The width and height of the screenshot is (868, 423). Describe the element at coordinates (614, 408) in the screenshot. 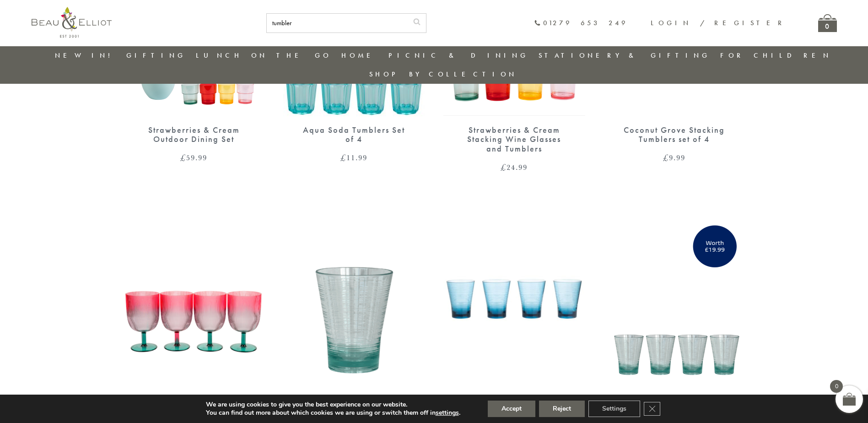

I see `button: Settings` at that location.